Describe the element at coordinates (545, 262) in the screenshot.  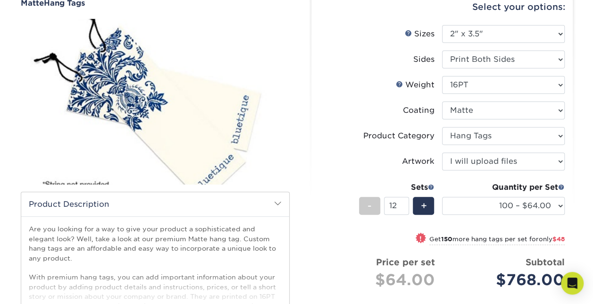
I see `strong: Subtotal` at that location.